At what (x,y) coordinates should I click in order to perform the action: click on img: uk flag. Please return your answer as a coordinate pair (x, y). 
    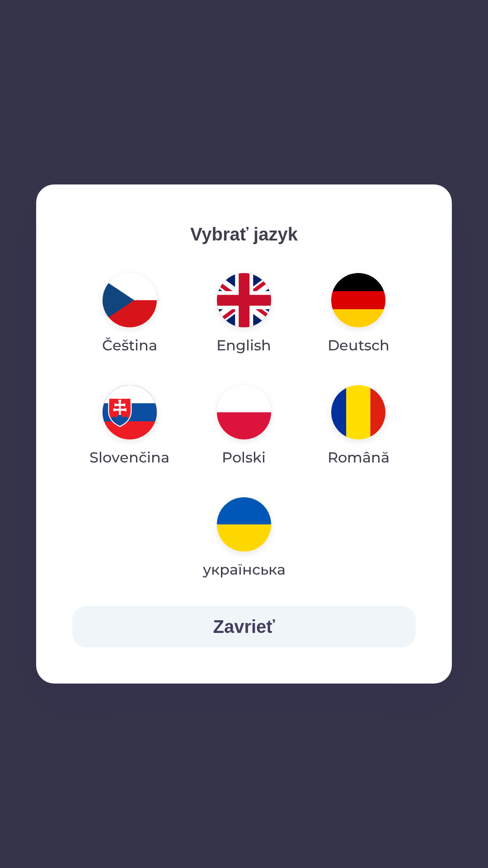
    Looking at the image, I should click on (244, 525).